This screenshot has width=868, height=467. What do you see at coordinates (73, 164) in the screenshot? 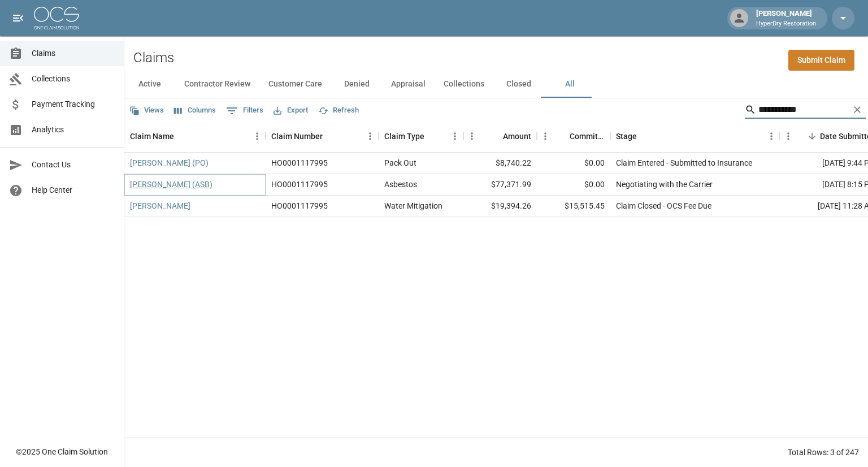
I see `span: Contact Us` at bounding box center [73, 164].